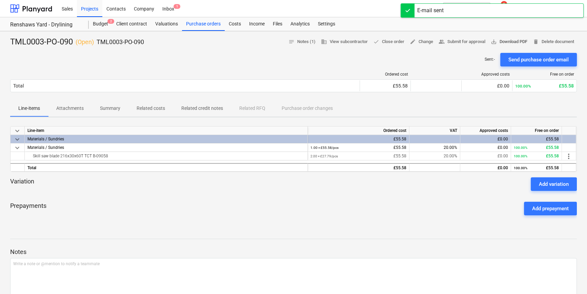 This screenshot has width=587, height=294. Describe the element at coordinates (167, 24) in the screenshot. I see `div: Valuations` at that location.